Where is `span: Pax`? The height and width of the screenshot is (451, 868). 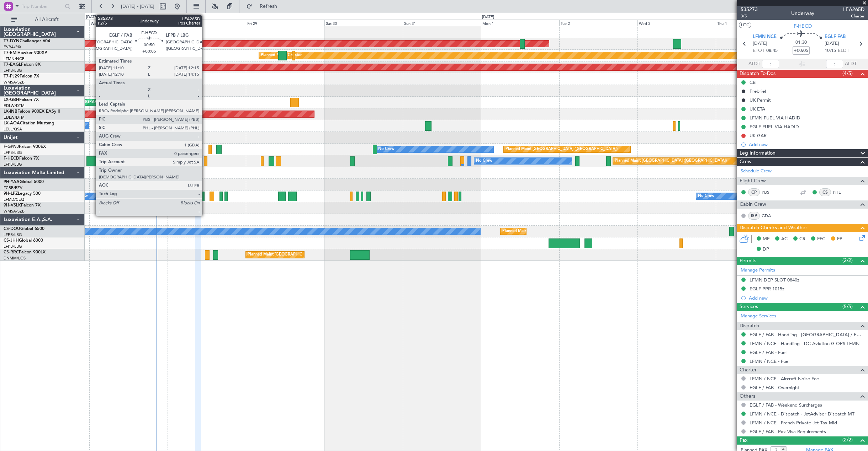
span: Pax is located at coordinates (743, 440).